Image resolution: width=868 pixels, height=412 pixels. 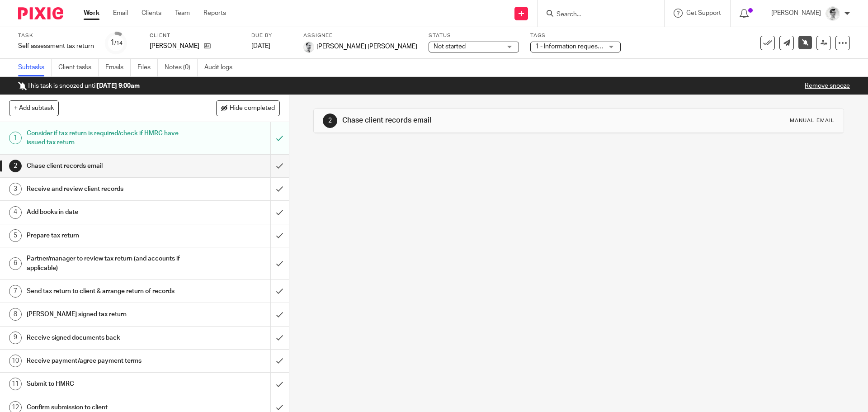 What do you see at coordinates (34, 108) in the screenshot?
I see `button: + Add subtask` at bounding box center [34, 108].